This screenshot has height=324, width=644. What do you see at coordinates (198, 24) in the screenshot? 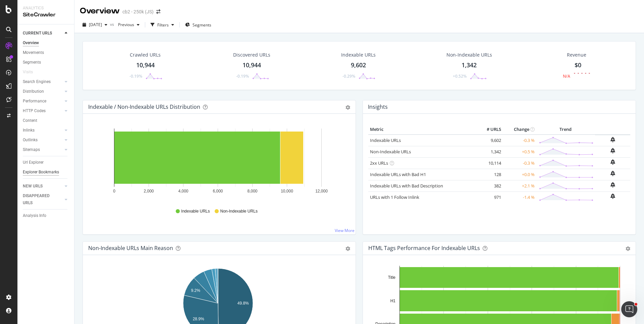
I see `button: Segments` at bounding box center [198, 24].